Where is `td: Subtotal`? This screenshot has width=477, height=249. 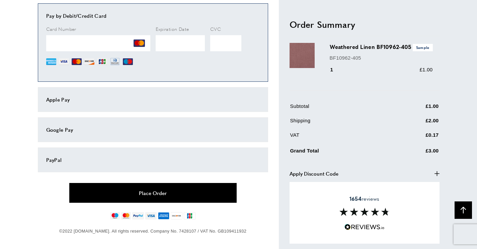
td: Subtotal is located at coordinates (341, 108).